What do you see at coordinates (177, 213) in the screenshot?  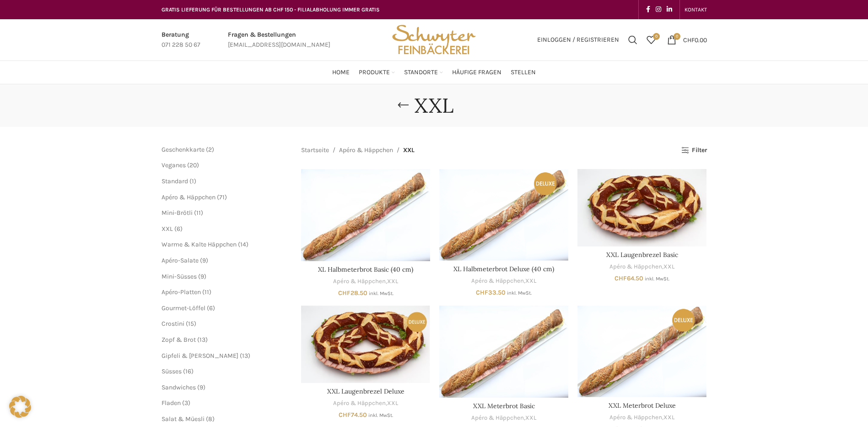 I see `span: Mini-Brötli` at bounding box center [177, 213].